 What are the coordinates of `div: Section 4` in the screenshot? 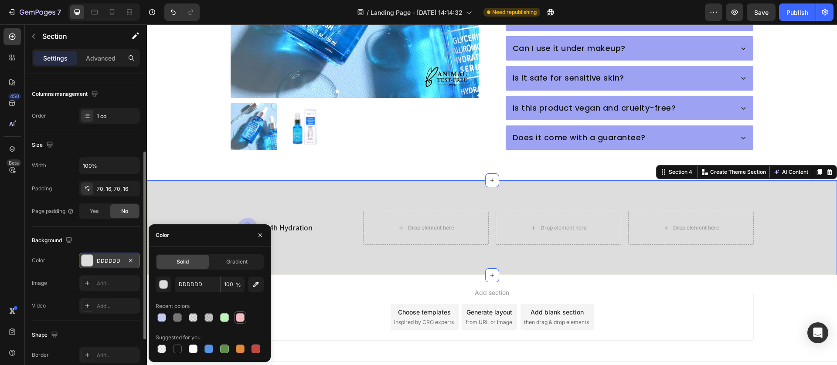 It's located at (534, 148).